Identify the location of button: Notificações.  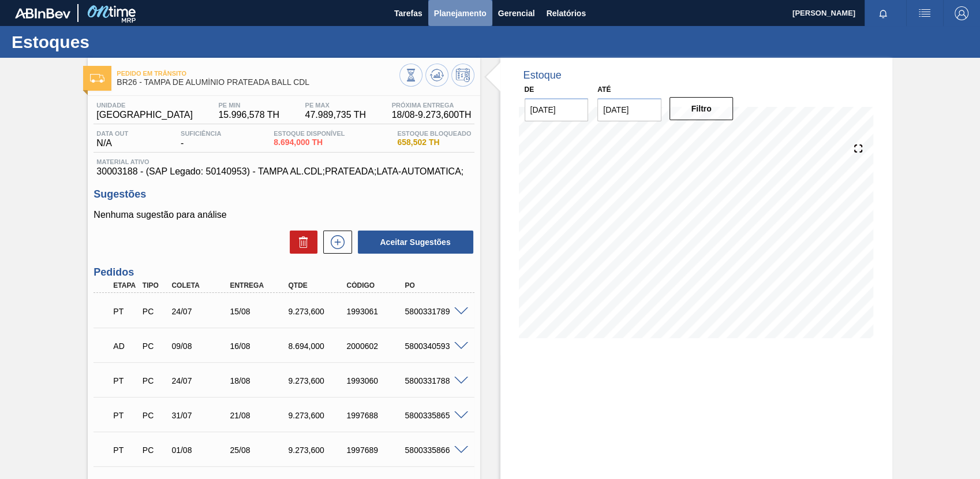
(884, 13).